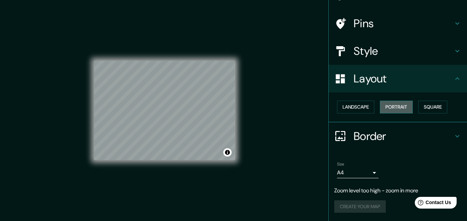  I want to click on h4: Layout, so click(403, 79).